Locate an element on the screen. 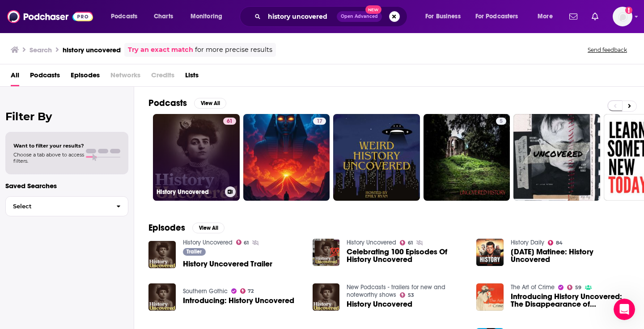  span: Networks is located at coordinates (125, 77).